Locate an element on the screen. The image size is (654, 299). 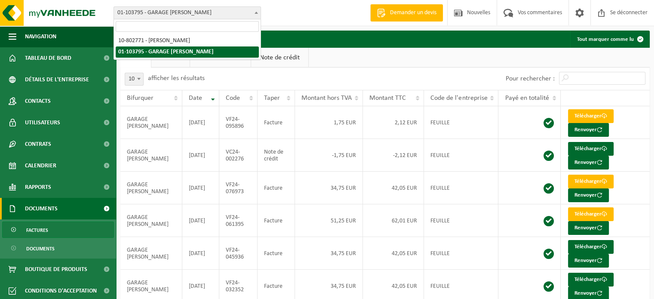
font: Code de l'entreprise is located at coordinates (459, 98).